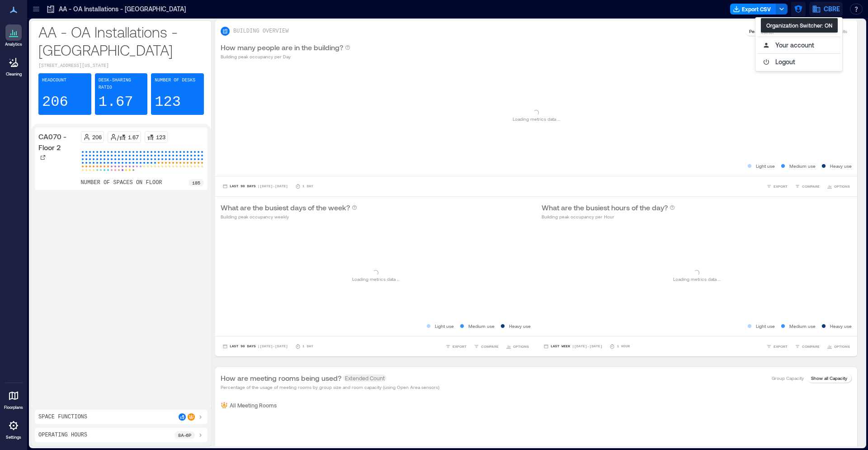 This screenshot has width=868, height=450. I want to click on p: 8a - 6p, so click(184, 435).